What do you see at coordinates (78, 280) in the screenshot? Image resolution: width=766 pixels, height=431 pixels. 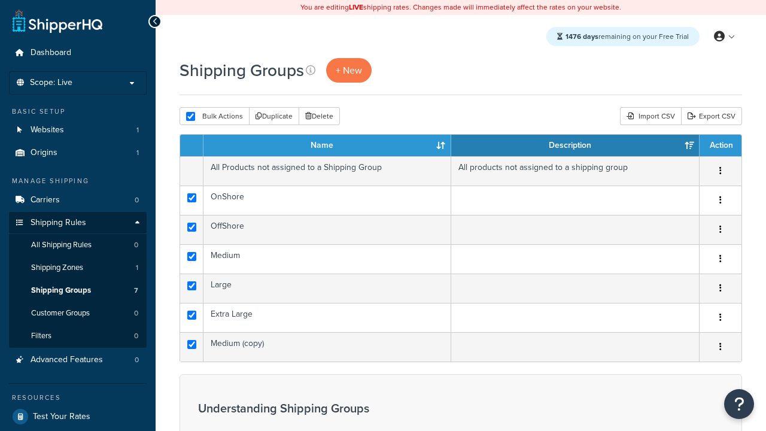 I see `li: Shipping Rules` at bounding box center [78, 280].